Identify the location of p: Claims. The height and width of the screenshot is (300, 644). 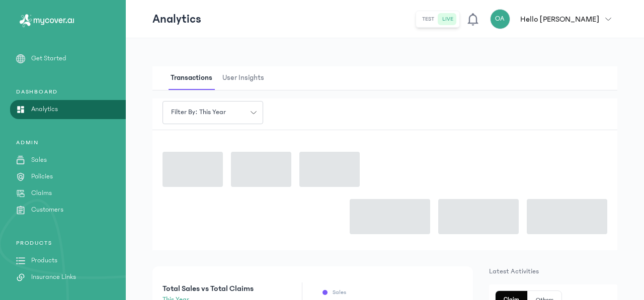
(41, 193).